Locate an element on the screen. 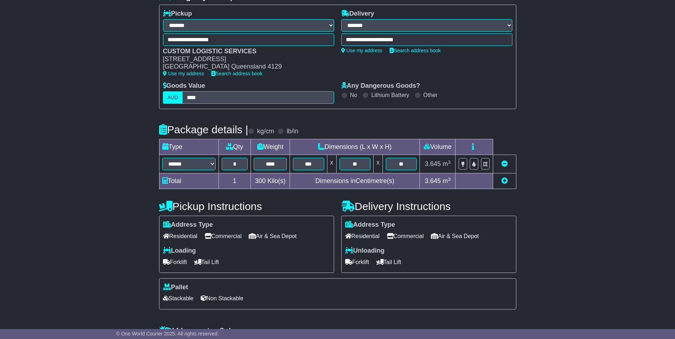  h4: Pickup Instructions is located at coordinates (247, 206).